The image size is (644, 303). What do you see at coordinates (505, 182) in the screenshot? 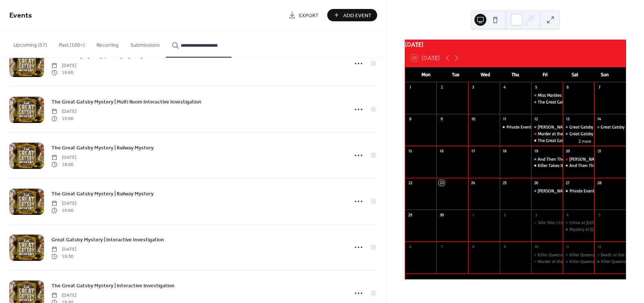
I see `div: 25` at bounding box center [505, 182].